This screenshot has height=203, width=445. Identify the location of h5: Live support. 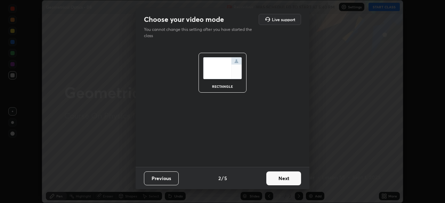
(283, 19).